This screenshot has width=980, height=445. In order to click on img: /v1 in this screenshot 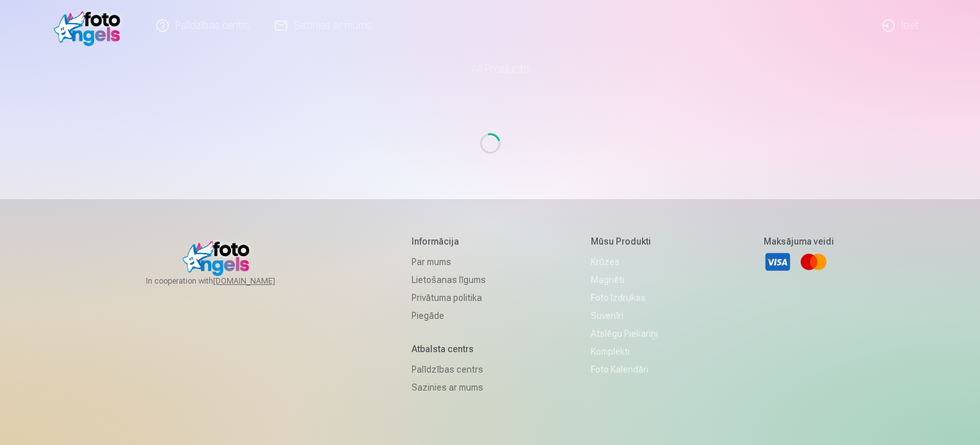, I will do `click(90, 25)`.